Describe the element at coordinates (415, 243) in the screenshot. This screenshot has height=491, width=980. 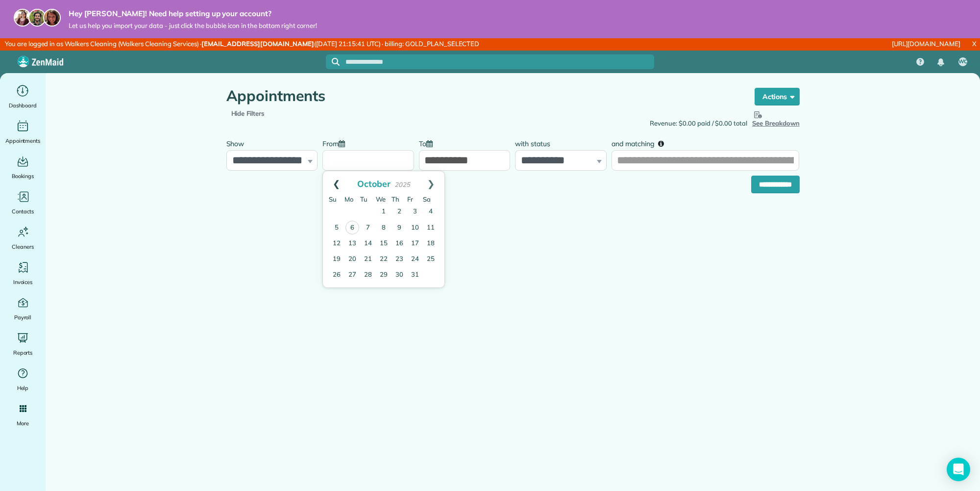
I see `a: 17` at that location.